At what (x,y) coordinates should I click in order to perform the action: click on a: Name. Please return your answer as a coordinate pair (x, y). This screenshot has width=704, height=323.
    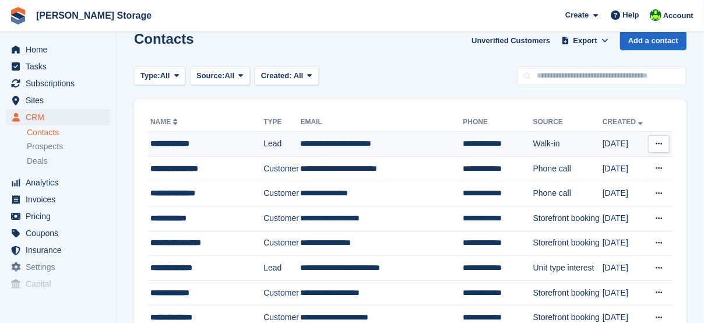
    Looking at the image, I should click on (165, 122).